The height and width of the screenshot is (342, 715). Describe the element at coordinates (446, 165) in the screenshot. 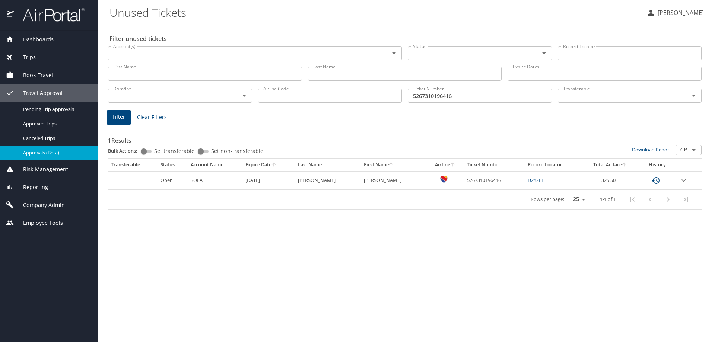

I see `th: Airline` at that location.